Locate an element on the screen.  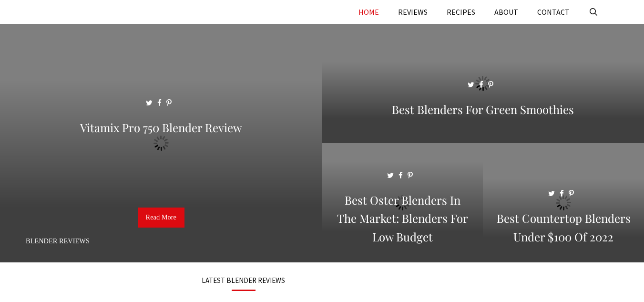
a: Blender Reviews is located at coordinates (58, 241).